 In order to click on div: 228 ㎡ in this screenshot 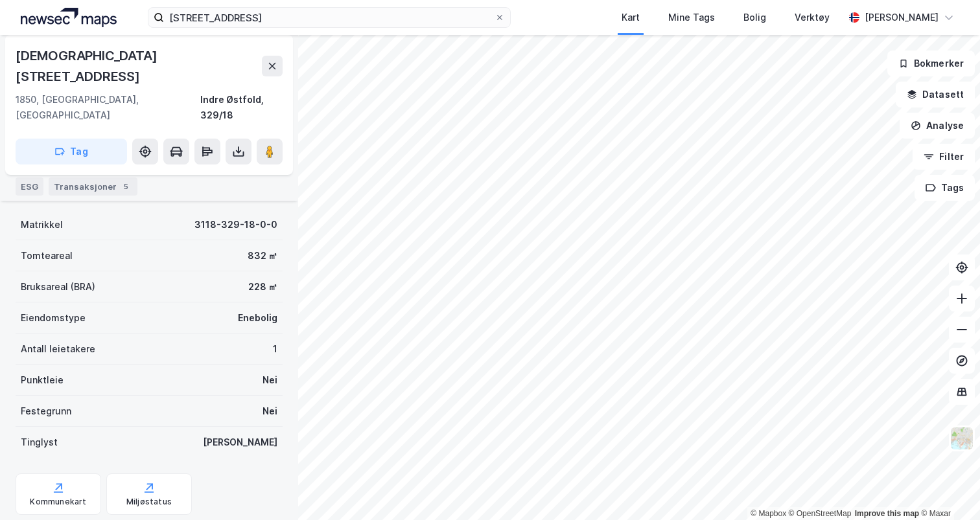, I will do `click(262, 287)`.